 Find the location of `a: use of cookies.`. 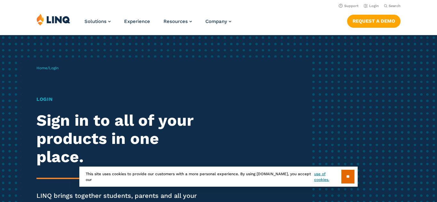

a: use of cookies. is located at coordinates (327, 177).